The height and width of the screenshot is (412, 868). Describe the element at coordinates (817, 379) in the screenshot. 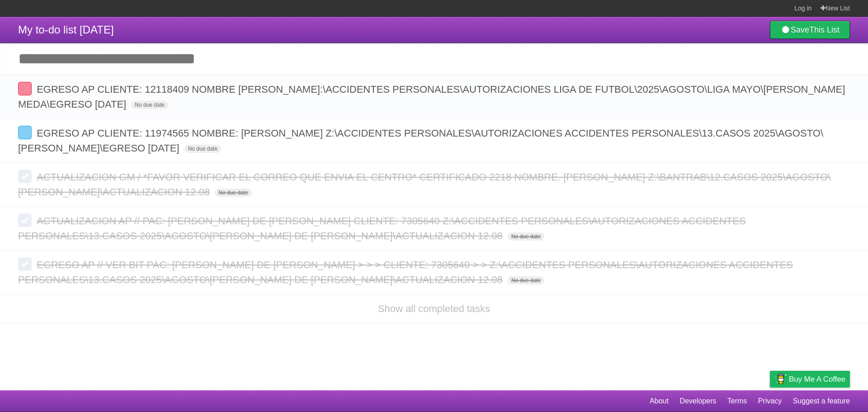

I see `span: Buy me a coffee` at that location.